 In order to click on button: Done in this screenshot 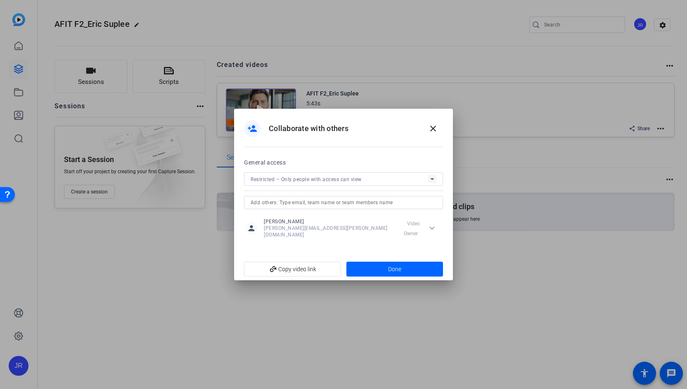, I will do `click(395, 269)`.